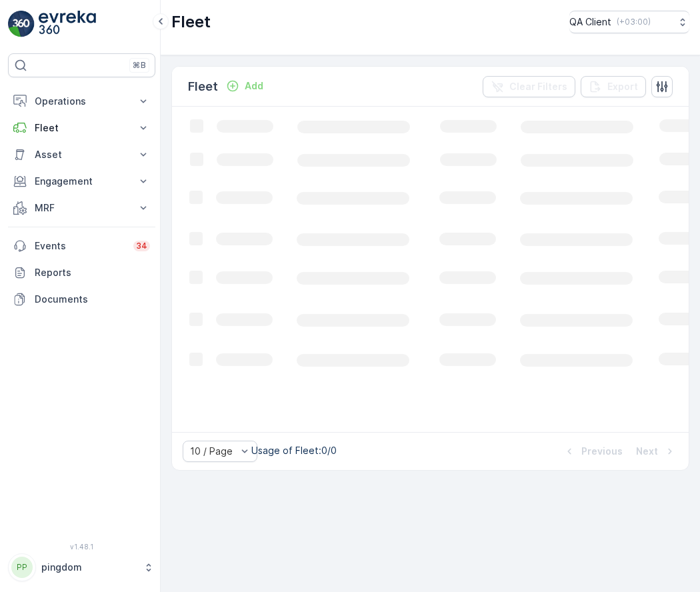 Image resolution: width=700 pixels, height=592 pixels. Describe the element at coordinates (602, 451) in the screenshot. I see `p: Previous` at that location.